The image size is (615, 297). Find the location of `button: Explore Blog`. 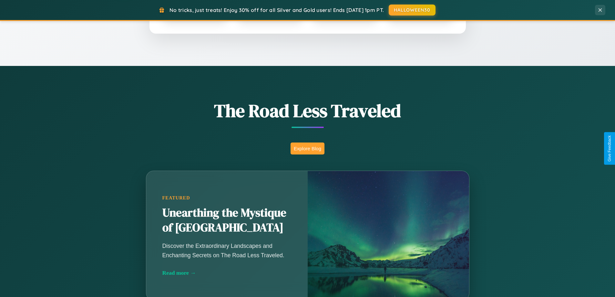

button: Explore Blog is located at coordinates (307, 148).